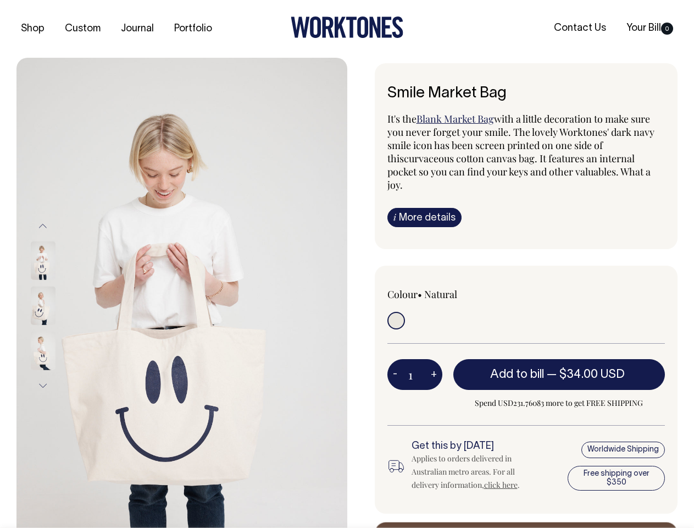 Image resolution: width=694 pixels, height=528 pixels. I want to click on span: $34.00 USD, so click(592, 374).